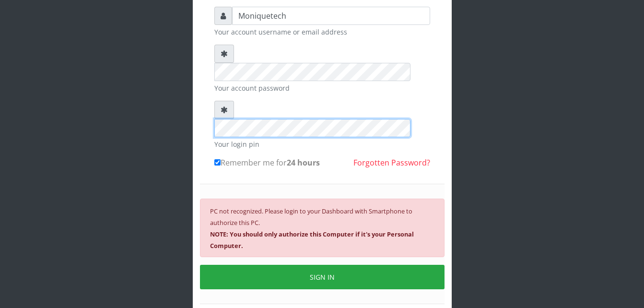  What do you see at coordinates (311, 240) in the screenshot?
I see `b: NOTE: You should only authorize this Computer if it's your Personal Computer.` at bounding box center [311, 240].